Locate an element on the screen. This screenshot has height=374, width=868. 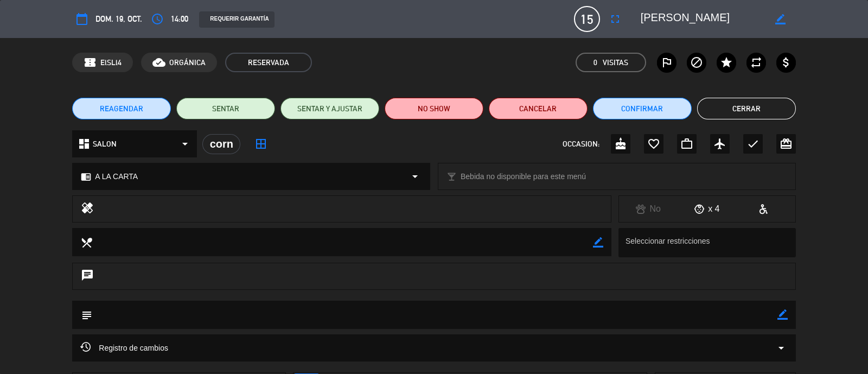
span: OCCASION: is located at coordinates (581, 144).